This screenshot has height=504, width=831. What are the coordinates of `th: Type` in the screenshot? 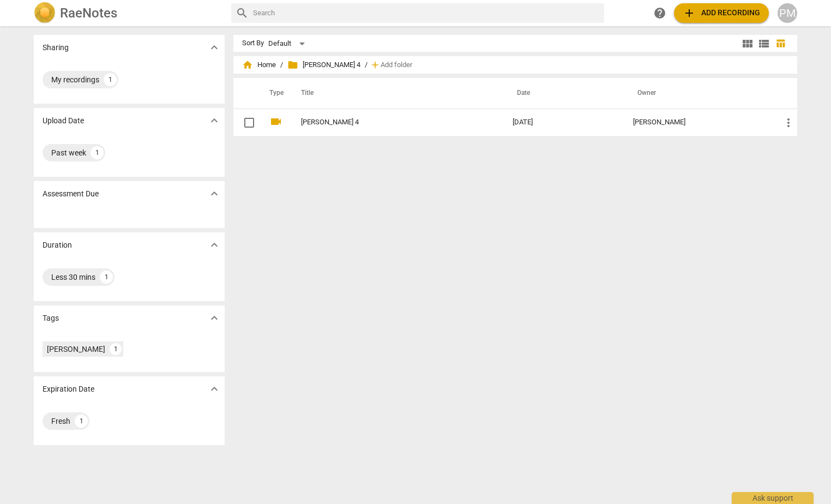 It's located at (274, 93).